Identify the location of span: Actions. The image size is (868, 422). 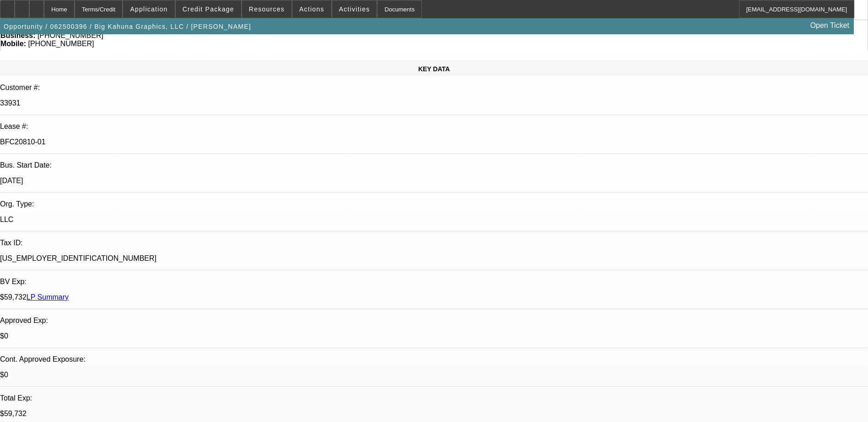
(312, 9).